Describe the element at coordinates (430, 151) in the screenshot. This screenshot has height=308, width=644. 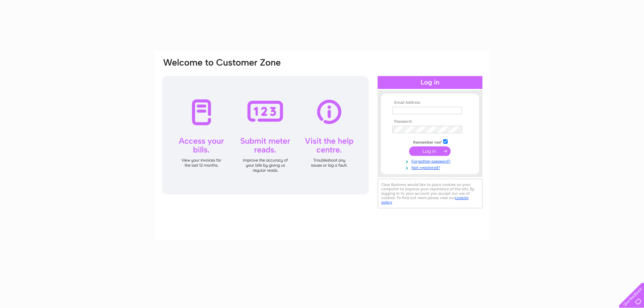
I see `input: Submit` at that location.